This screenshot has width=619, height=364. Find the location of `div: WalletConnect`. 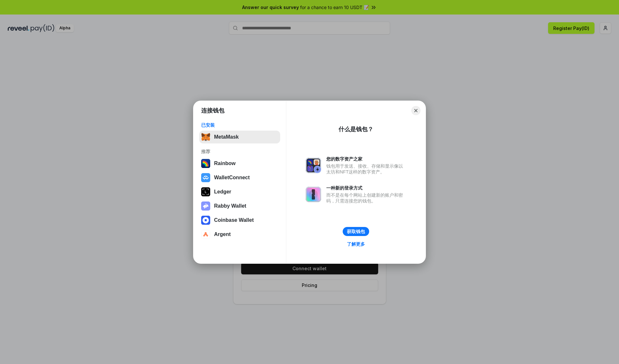

div: WalletConnect is located at coordinates (232, 178).